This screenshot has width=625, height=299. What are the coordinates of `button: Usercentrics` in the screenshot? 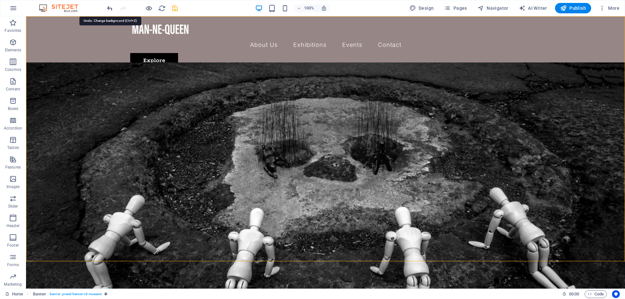 It's located at (615, 294).